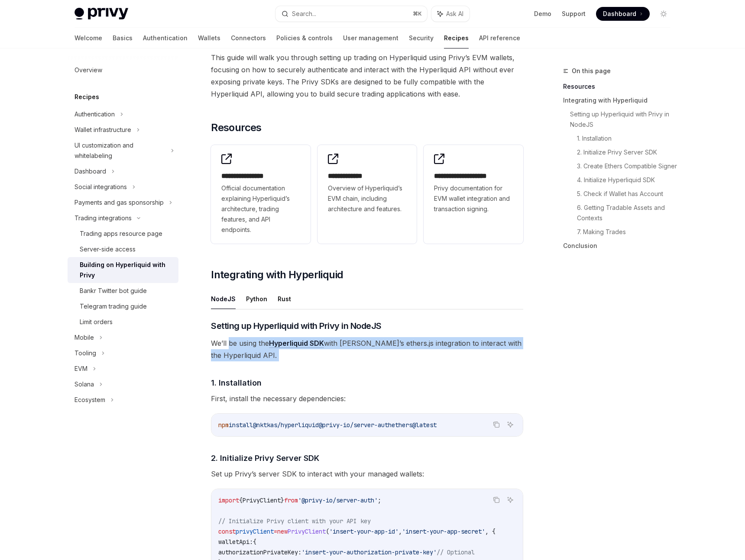 The image size is (745, 560). What do you see at coordinates (236, 542) in the screenshot?
I see `span: walletApi:` at bounding box center [236, 542].